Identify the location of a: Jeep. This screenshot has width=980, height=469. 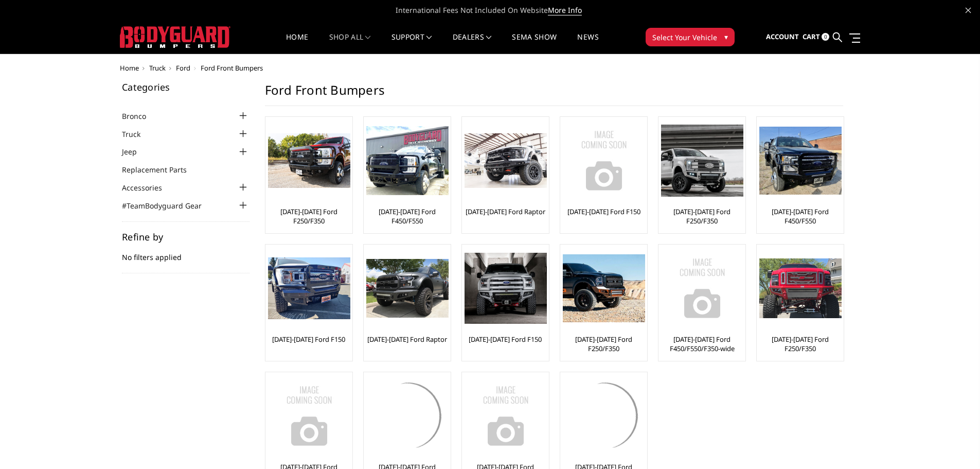
(136, 151).